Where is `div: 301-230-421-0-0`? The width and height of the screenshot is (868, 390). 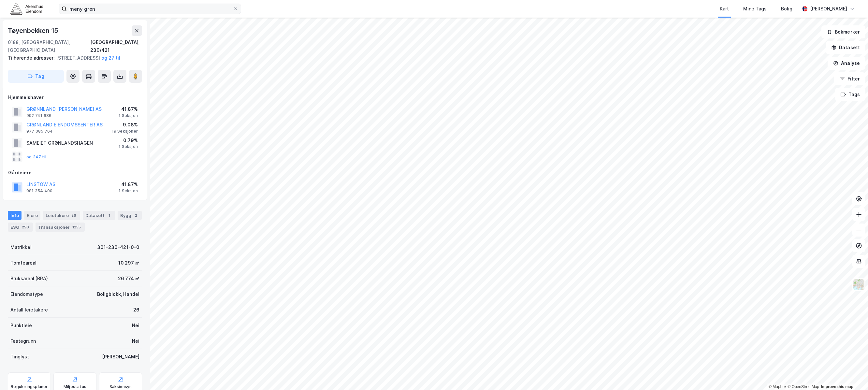 div: 301-230-421-0-0 is located at coordinates (119, 247).